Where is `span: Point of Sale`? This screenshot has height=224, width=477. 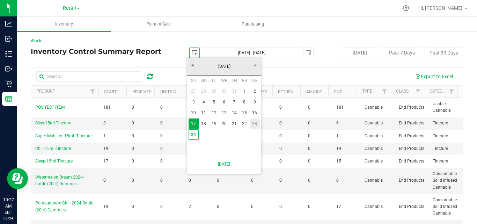
span: Point of Sale is located at coordinates (159, 24).